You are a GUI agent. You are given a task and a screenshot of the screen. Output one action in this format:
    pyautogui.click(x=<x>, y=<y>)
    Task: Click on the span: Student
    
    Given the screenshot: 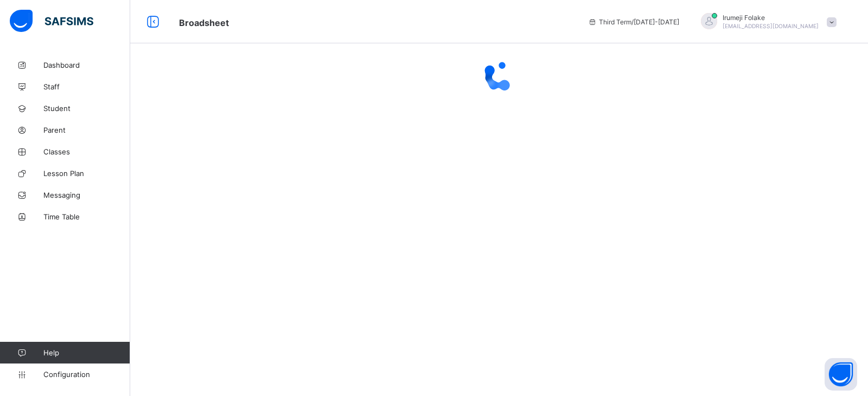 What is the action you would take?
    pyautogui.click(x=87, y=108)
    